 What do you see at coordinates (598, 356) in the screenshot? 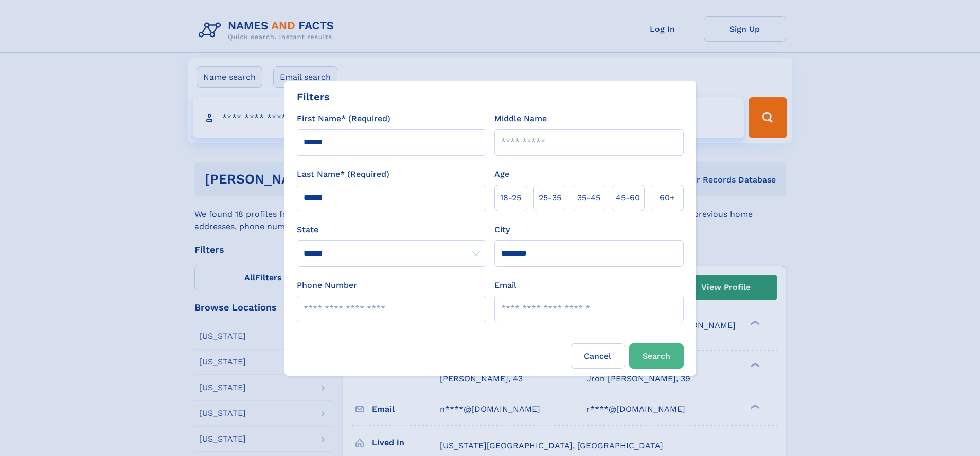
I see `label: Cancel` at bounding box center [598, 356].